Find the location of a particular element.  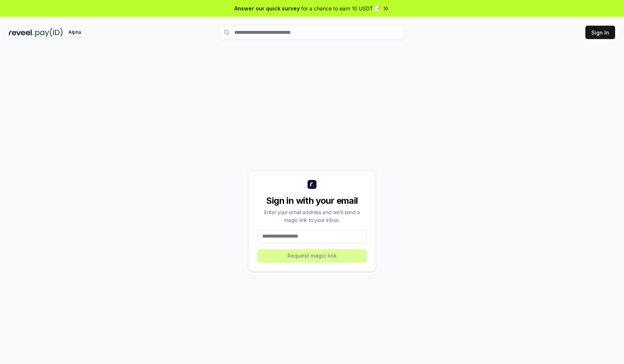

img: reveel_dark is located at coordinates (21, 33).